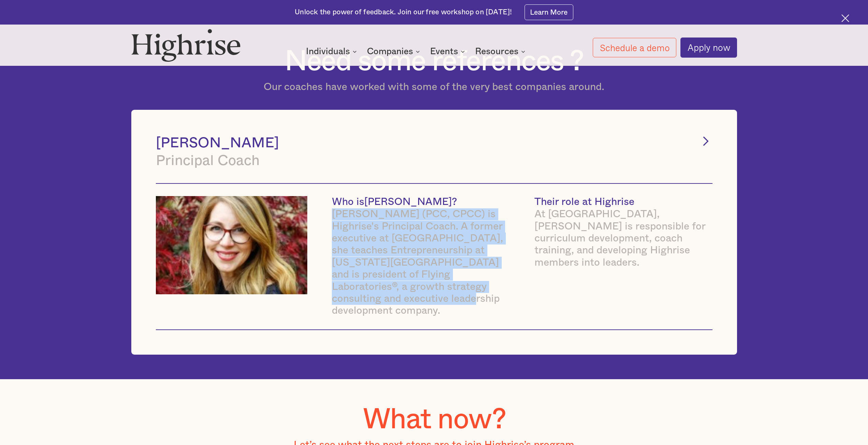  Describe the element at coordinates (434, 161) in the screenshot. I see `div: Principal Coach` at that location.